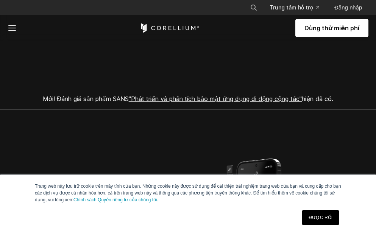  I want to click on button: Tìm kiếm, so click(253, 8).